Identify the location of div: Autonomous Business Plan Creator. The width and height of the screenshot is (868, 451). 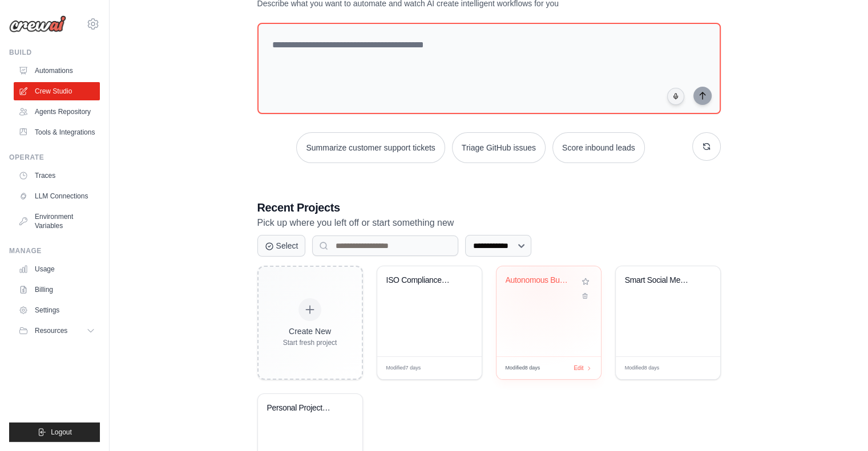
(540, 280).